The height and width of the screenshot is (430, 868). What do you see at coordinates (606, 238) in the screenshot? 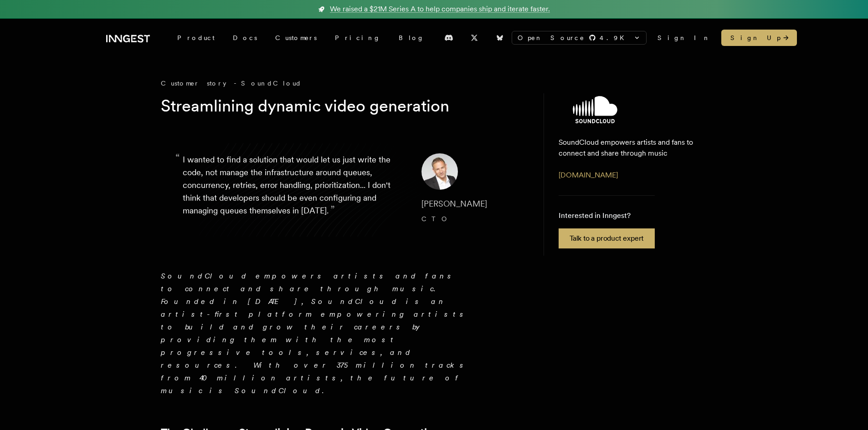
I see `a: Talk to a product expert` at bounding box center [606, 238].